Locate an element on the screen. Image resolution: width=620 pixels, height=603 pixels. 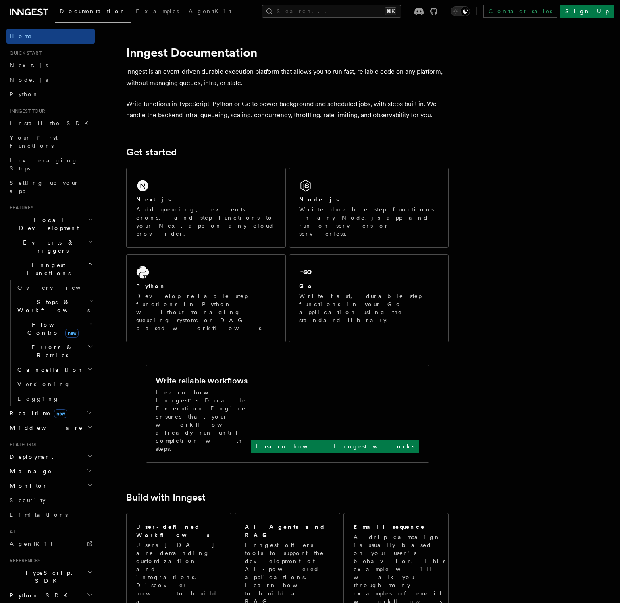
span: Node.js is located at coordinates (29, 80).